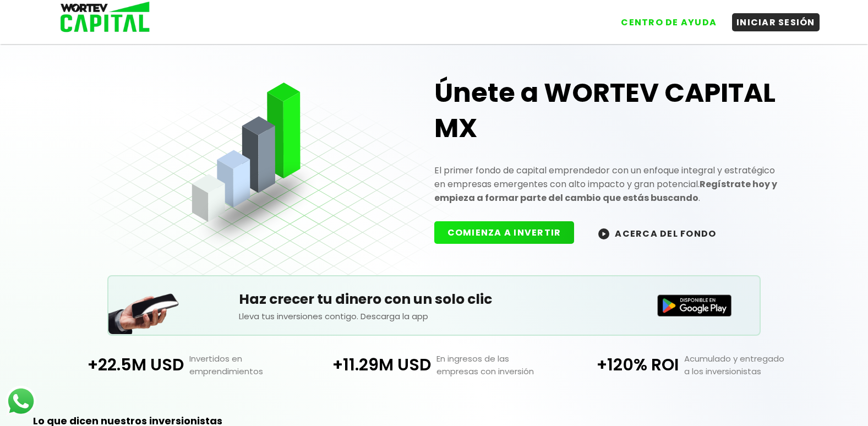 The height and width of the screenshot is (426, 868). What do you see at coordinates (669, 22) in the screenshot?
I see `button: CENTRO DE AYUDA` at bounding box center [669, 22].